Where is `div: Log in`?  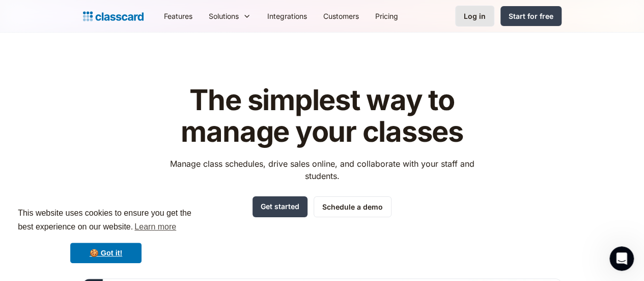 div: Log in is located at coordinates (474, 16).